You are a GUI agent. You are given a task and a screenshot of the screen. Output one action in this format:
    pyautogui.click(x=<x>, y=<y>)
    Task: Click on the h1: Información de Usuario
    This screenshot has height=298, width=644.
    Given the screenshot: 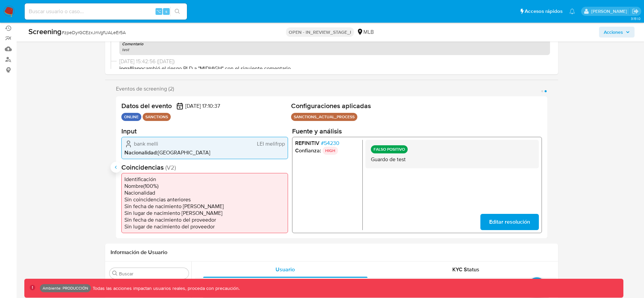 What is the action you would take?
    pyautogui.click(x=139, y=252)
    